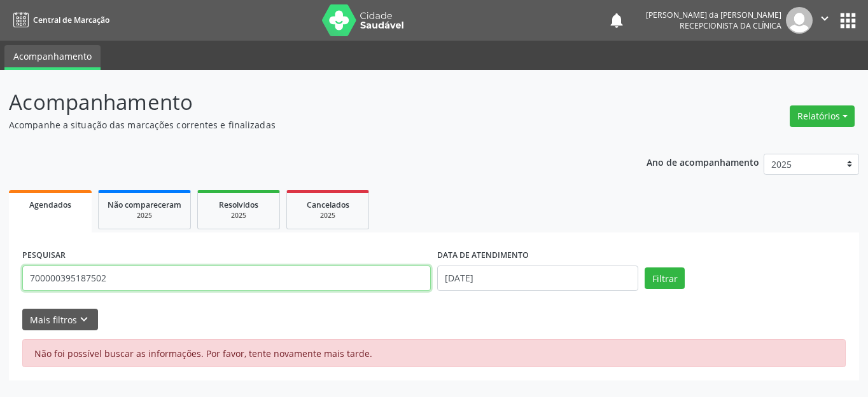 Image resolution: width=868 pixels, height=397 pixels. Describe the element at coordinates (483, 255) in the screenshot. I see `label: DATA DE ATENDIMENTO` at that location.